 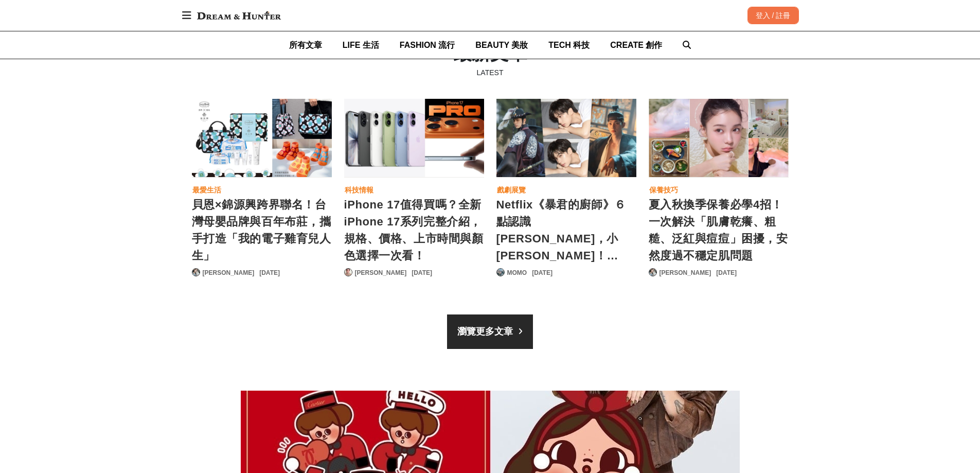 What do you see at coordinates (569, 44) in the screenshot?
I see `span: TECH 科技` at bounding box center [569, 44].